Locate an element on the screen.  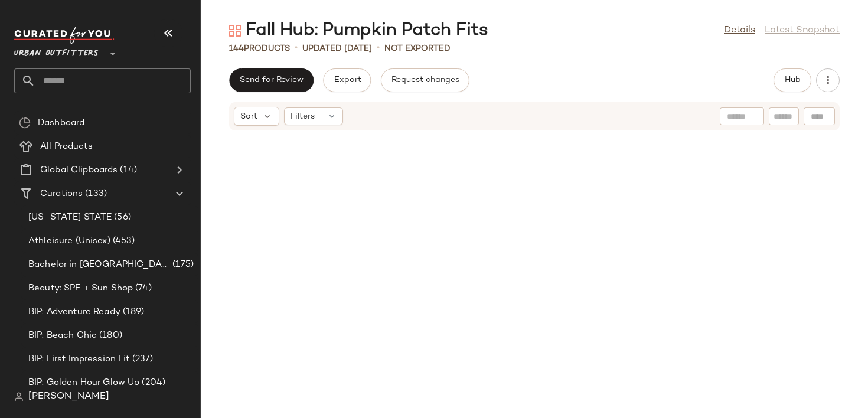
span: (237) is located at coordinates (142, 359).